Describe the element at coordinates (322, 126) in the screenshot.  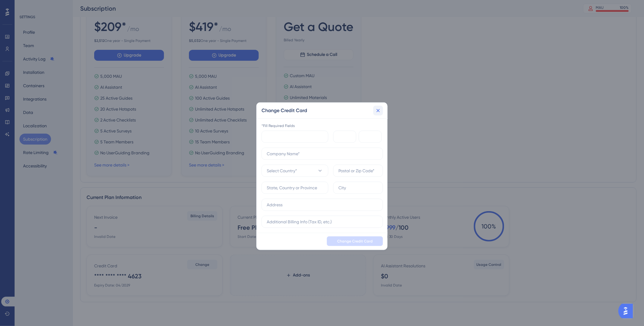
I see `div: *Fill Required Fields` at that location.